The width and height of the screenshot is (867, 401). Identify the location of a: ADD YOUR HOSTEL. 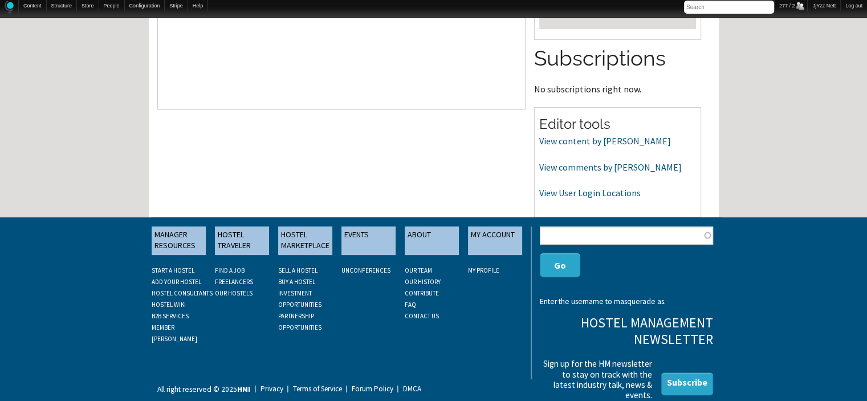
(176, 282).